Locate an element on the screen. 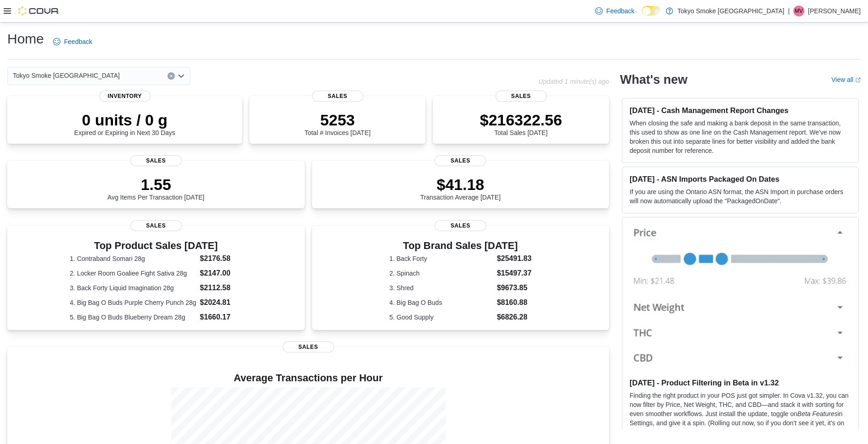 This screenshot has height=444, width=868. dt: 4. Big Bag O Buds Purple Cherry Punch 28g is located at coordinates (134, 303).